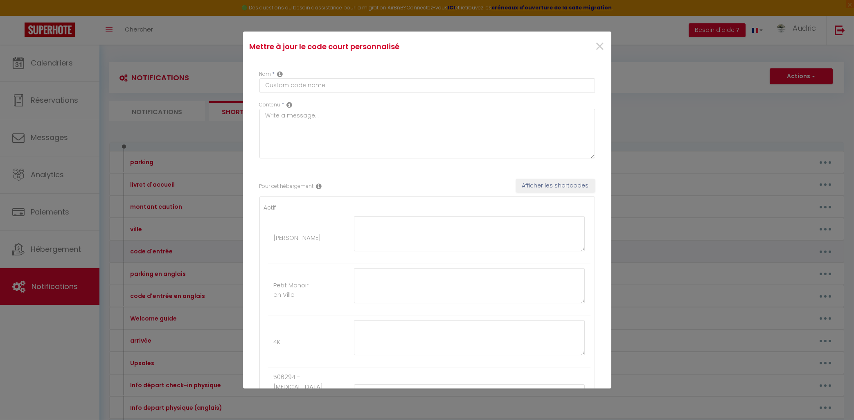  What do you see at coordinates (265, 74) in the screenshot?
I see `label: Nom` at bounding box center [265, 74].